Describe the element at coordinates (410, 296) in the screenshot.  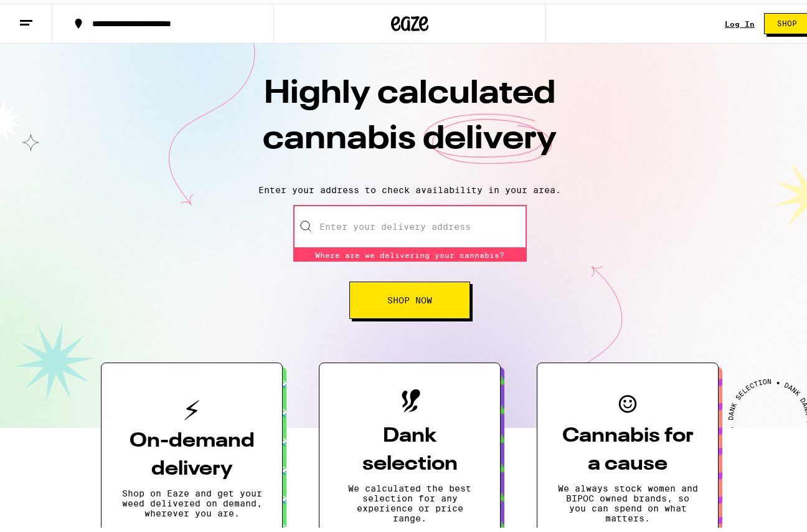
I see `button: Shop Now` at that location.